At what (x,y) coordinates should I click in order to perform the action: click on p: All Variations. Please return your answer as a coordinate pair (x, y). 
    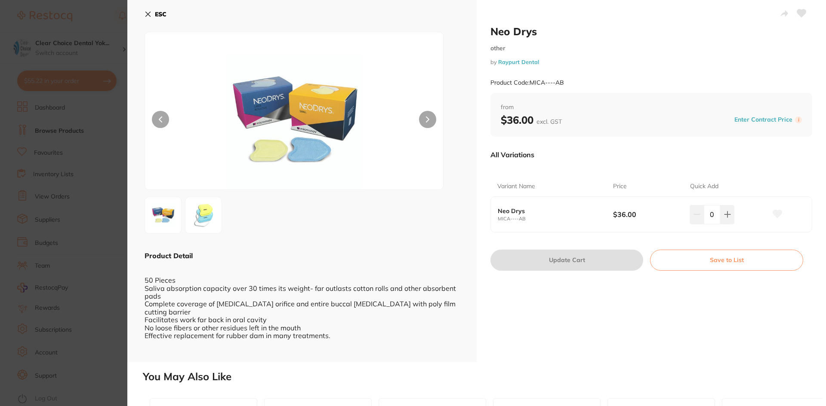
    Looking at the image, I should click on (512, 155).